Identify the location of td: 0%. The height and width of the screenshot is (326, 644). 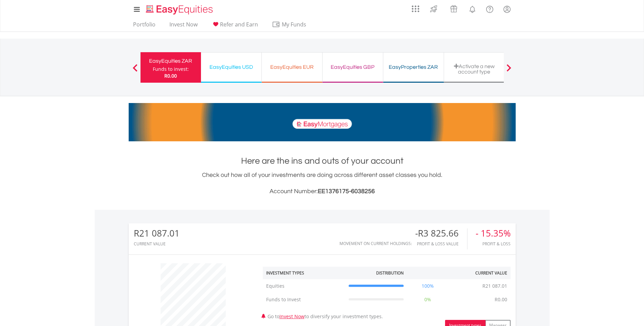
(428, 300).